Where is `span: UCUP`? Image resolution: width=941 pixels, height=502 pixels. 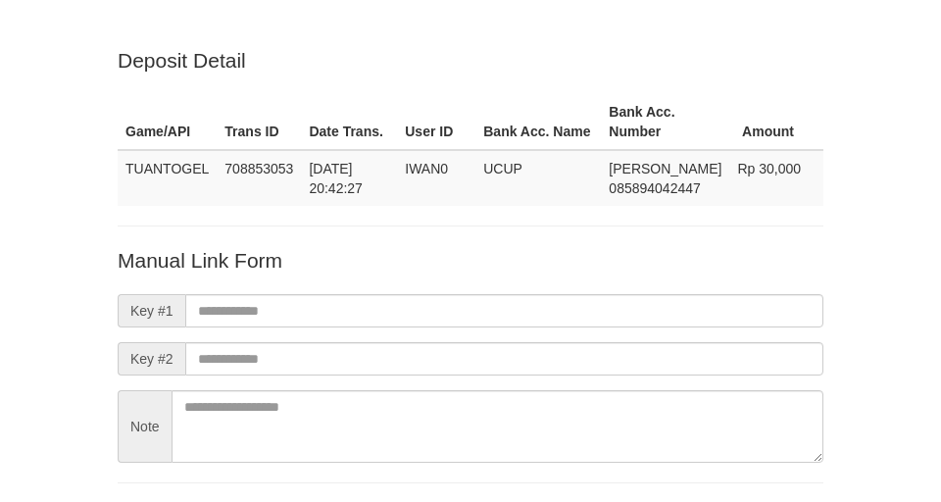 span: UCUP is located at coordinates (503, 169).